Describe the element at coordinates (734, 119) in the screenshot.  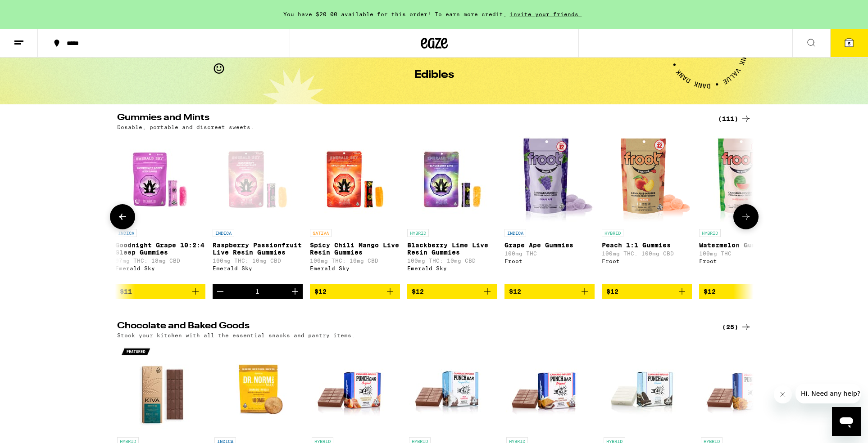
I see `a: (111)` at that location.